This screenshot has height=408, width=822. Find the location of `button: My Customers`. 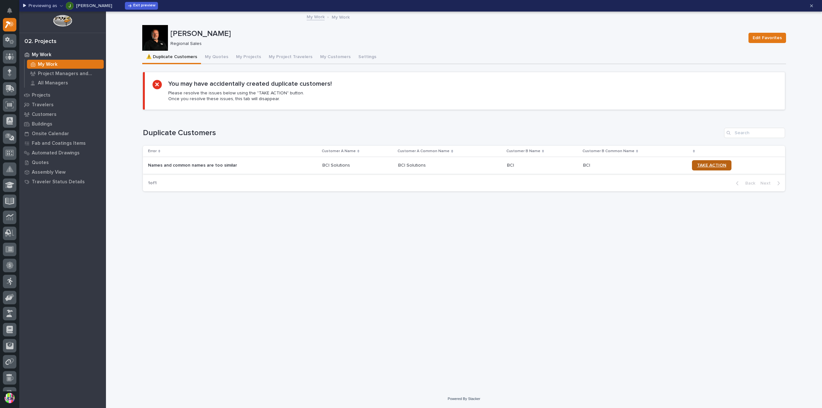

button: My Customers is located at coordinates (335, 57).